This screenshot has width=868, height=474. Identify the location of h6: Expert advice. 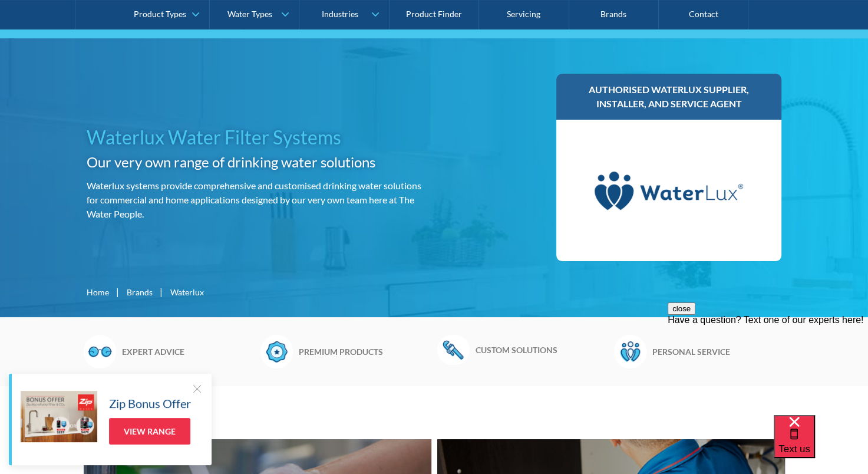
(188, 351).